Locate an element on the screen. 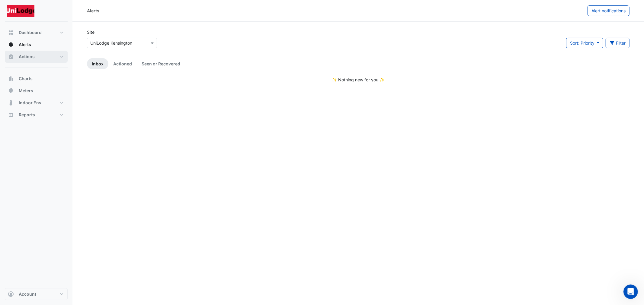  span: Charts is located at coordinates (26, 79).